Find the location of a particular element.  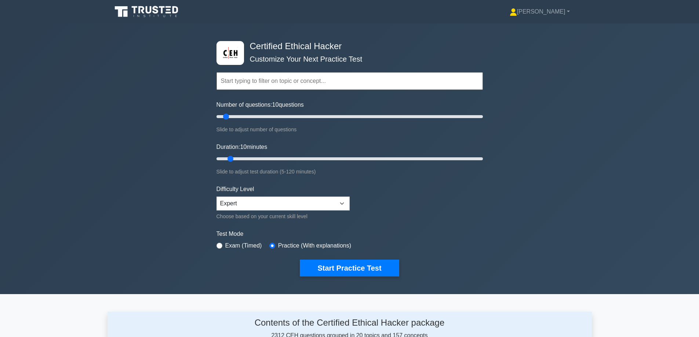

h4: Certified Ethical Hacker is located at coordinates (347, 46).